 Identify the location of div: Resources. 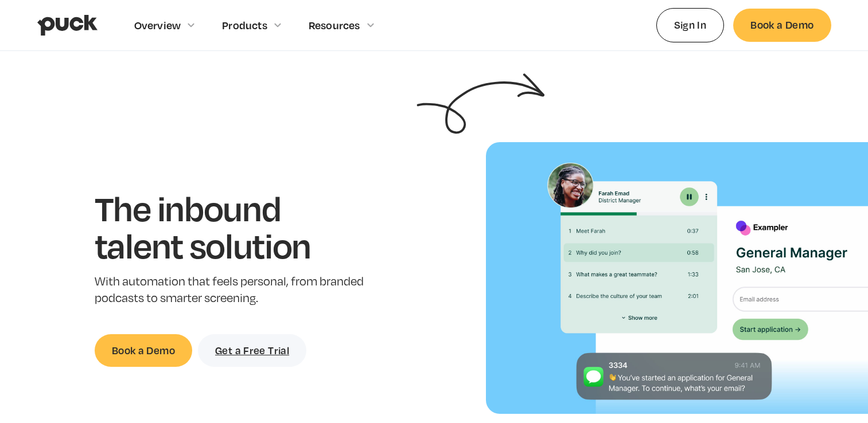
(335, 25).